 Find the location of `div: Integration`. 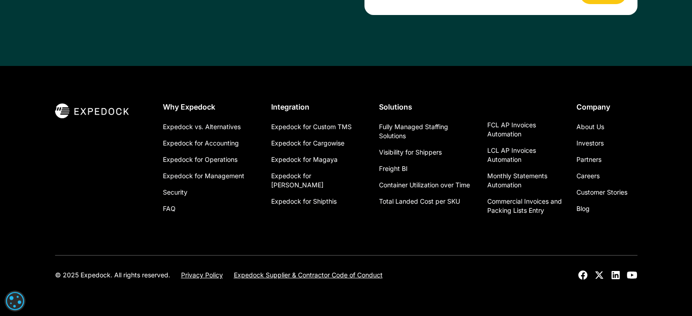

div: Integration is located at coordinates (318, 107).